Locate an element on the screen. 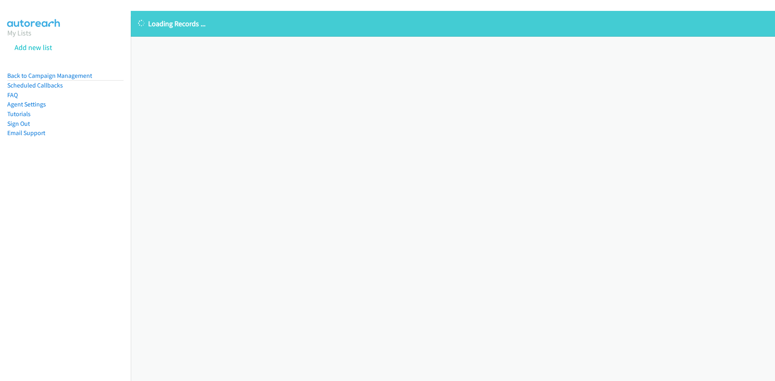 The height and width of the screenshot is (381, 775). a: Add new list is located at coordinates (33, 47).